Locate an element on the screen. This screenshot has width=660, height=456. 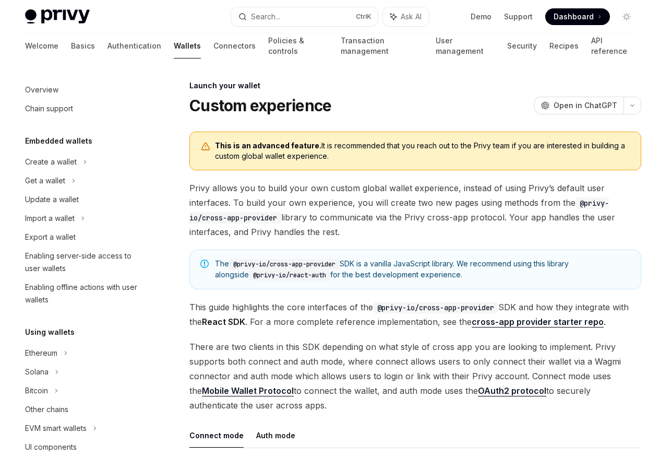
span: Open in ChatGPT is located at coordinates (585, 105).